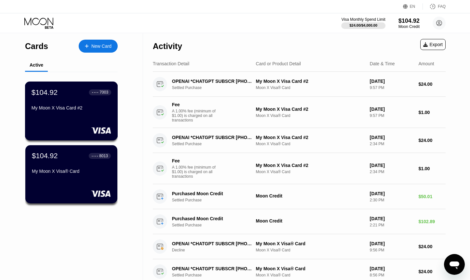 The height and width of the screenshot is (280, 470). Describe the element at coordinates (363, 19) in the screenshot. I see `div: Visa Monthly Spend Limit` at that location.